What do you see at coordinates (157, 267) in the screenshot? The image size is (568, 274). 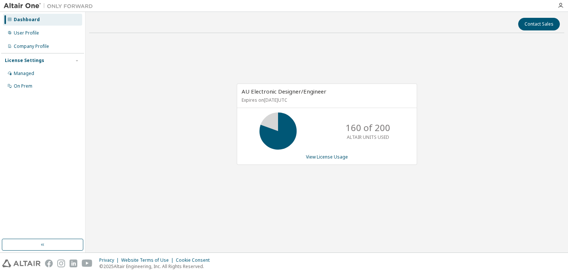 I see `p: © 2025 Altair Engineering, Inc. All Rights Reserved.` at bounding box center [157, 267].